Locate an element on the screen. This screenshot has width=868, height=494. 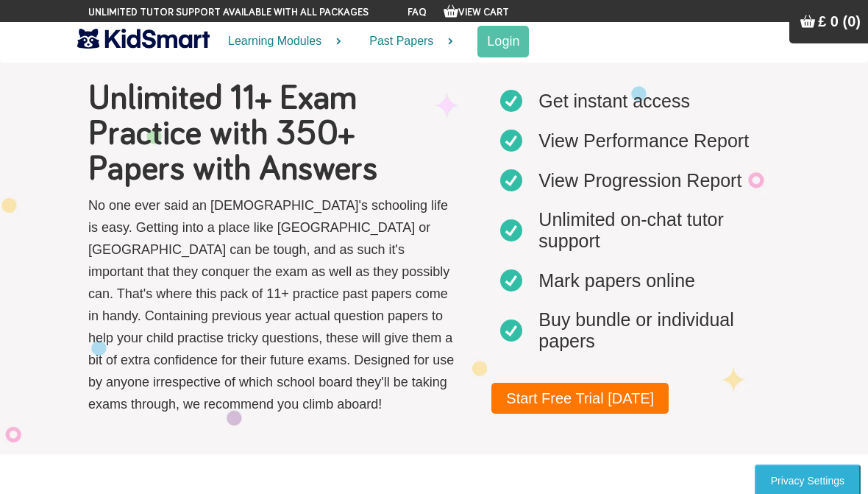
td: Buy bundle or individual papers is located at coordinates (651, 330).